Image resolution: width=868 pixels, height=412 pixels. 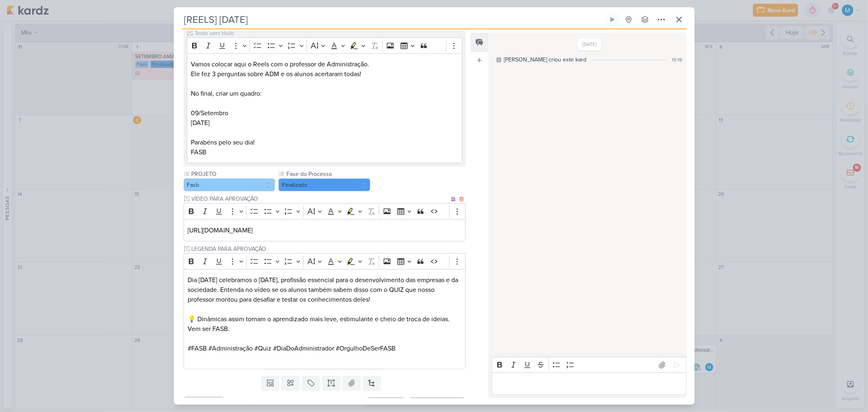 What do you see at coordinates (393, 20) in the screenshot?
I see `input: Kard Sem Título` at bounding box center [393, 20].